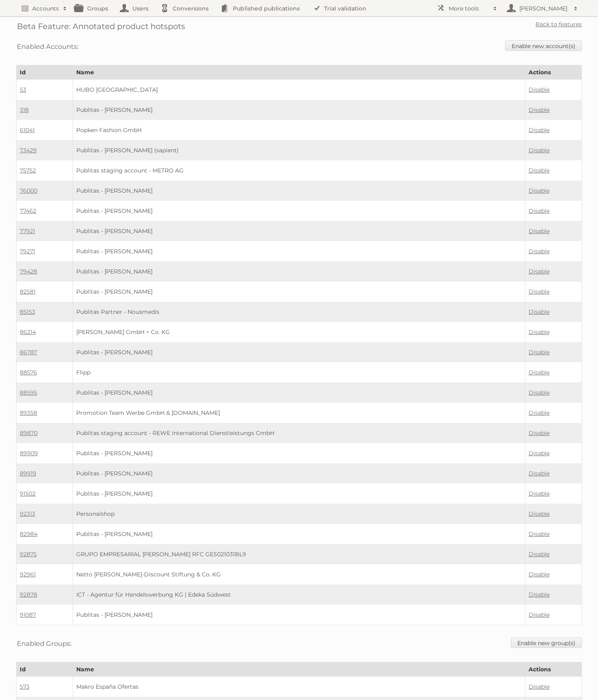  I want to click on a: 89909, so click(29, 453).